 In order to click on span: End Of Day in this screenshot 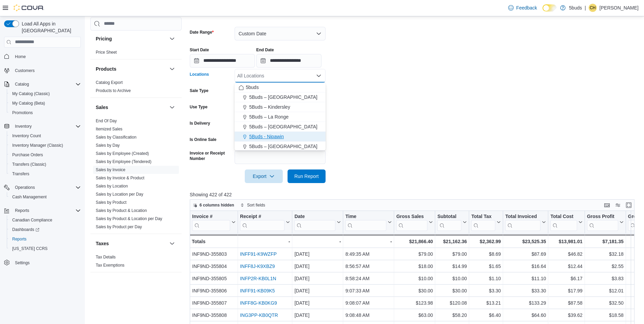, I will do `click(106, 121)`.